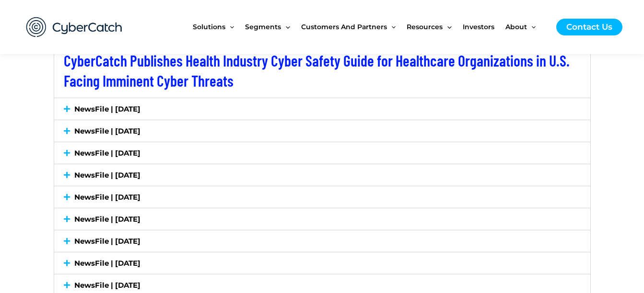 Image resolution: width=644 pixels, height=293 pixels. What do you see at coordinates (425, 26) in the screenshot?
I see `span: Resources` at bounding box center [425, 26].